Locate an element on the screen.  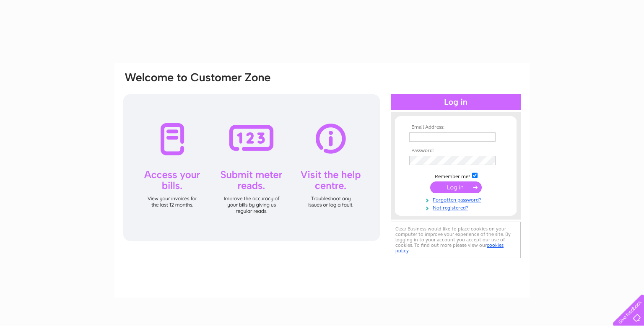
th: Password: is located at coordinates (456, 151).